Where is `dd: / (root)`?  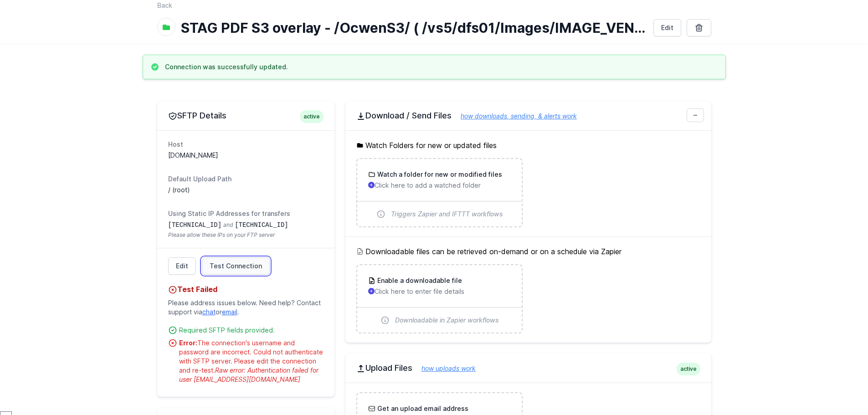
dd: / (root) is located at coordinates (245, 190).